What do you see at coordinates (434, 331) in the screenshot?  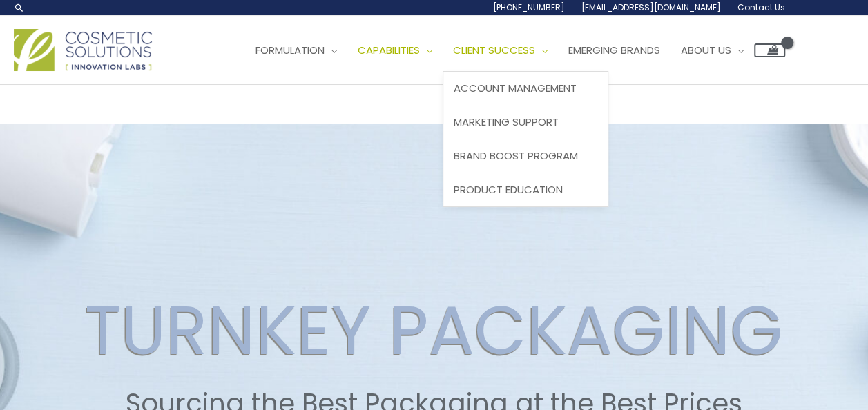 I see `h2: TURNKEY PACKAGING` at bounding box center [434, 331].